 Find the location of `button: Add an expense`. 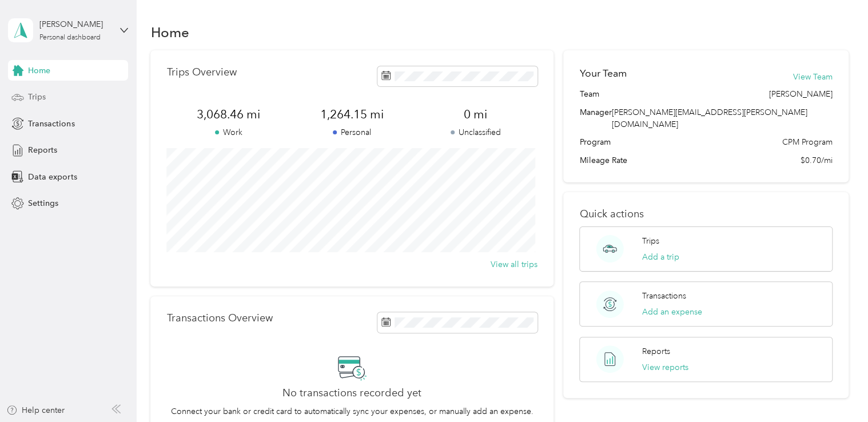

button: Add an expense is located at coordinates (672, 311).